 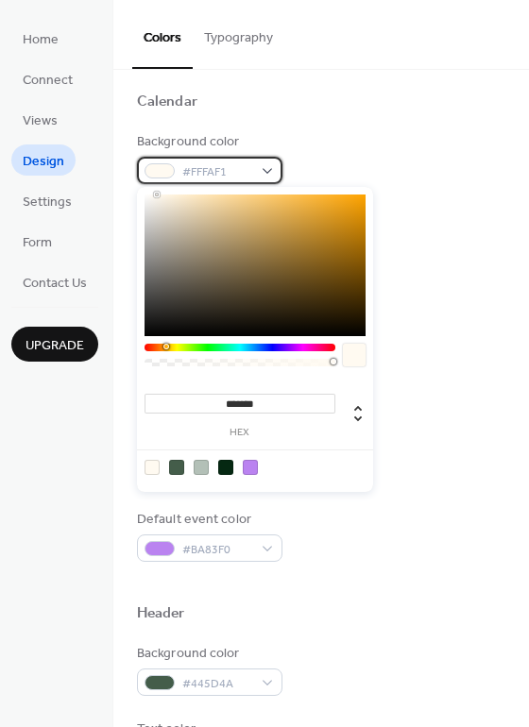 I want to click on div: Calendar, so click(x=167, y=102).